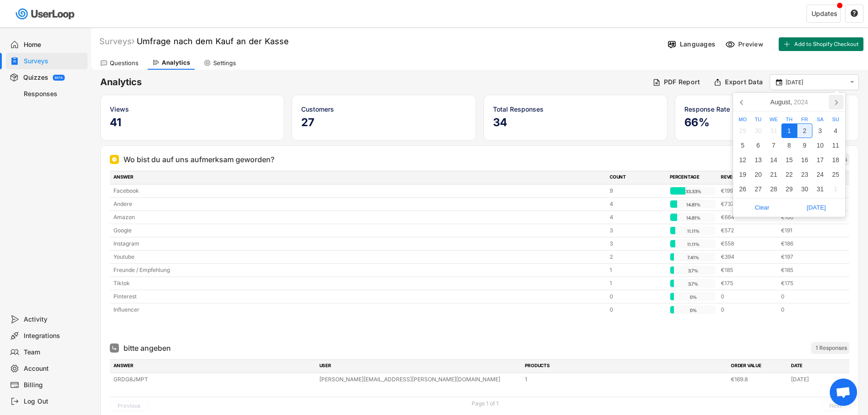  Describe the element at coordinates (789, 160) in the screenshot. I see `div: 15` at that location.